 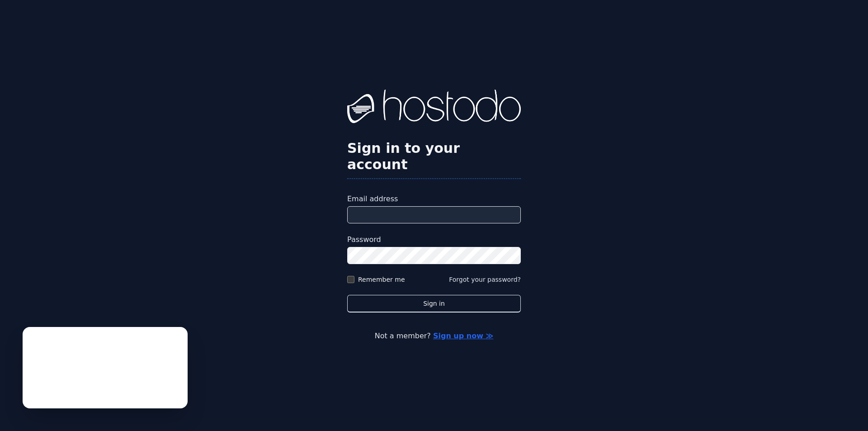 What do you see at coordinates (382, 279) in the screenshot?
I see `label: Remember me` at bounding box center [382, 279].